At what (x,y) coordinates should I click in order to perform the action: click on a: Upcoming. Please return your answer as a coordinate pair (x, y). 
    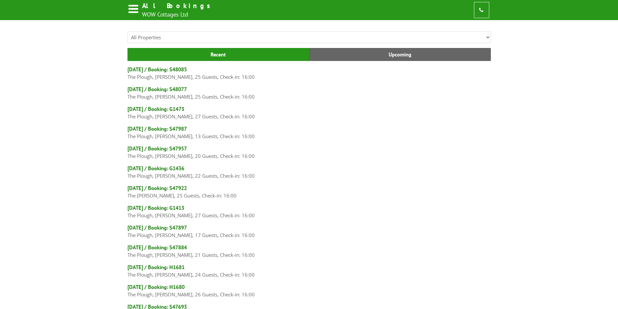
    Looking at the image, I should click on (400, 54).